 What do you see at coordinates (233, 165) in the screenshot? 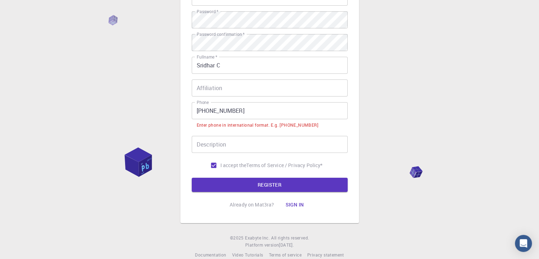
I see `span: I accept the` at bounding box center [233, 165].